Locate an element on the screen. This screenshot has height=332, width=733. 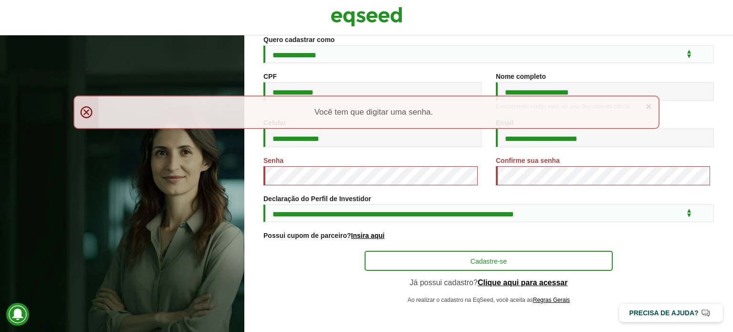
a: Insira aqui is located at coordinates (368, 235).